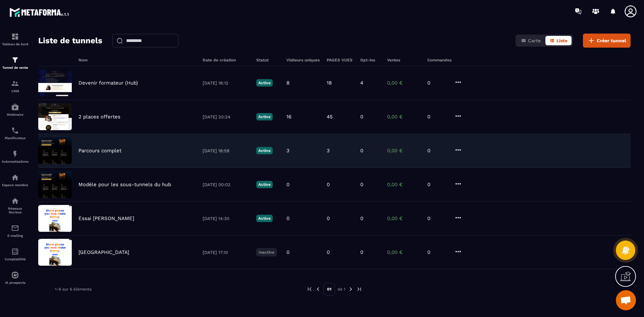  What do you see at coordinates (626, 300) in the screenshot?
I see `a: Ouvrir le chat` at bounding box center [626, 300].